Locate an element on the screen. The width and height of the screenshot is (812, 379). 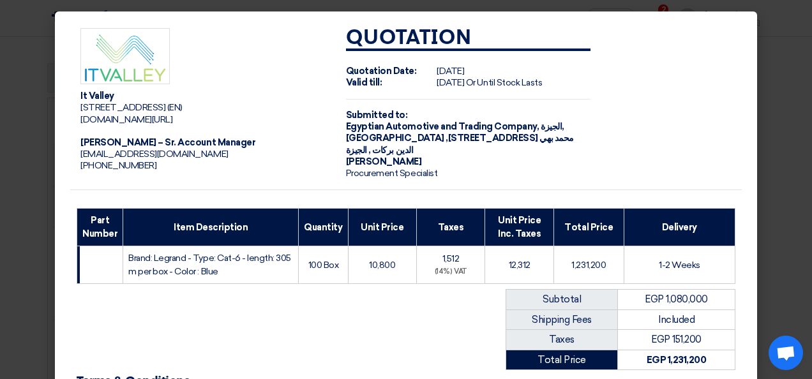
span: Brand: Legrand - Type: Cat-6 - length: 305 m per box - Color : Blue is located at coordinates (209, 265).